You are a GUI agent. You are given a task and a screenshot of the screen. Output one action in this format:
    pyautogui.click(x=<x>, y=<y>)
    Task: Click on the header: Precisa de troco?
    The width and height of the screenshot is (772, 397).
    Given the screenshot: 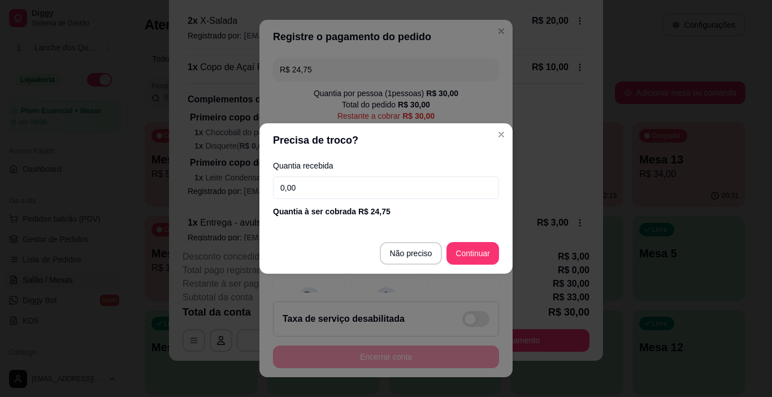 What is the action you would take?
    pyautogui.click(x=386, y=140)
    